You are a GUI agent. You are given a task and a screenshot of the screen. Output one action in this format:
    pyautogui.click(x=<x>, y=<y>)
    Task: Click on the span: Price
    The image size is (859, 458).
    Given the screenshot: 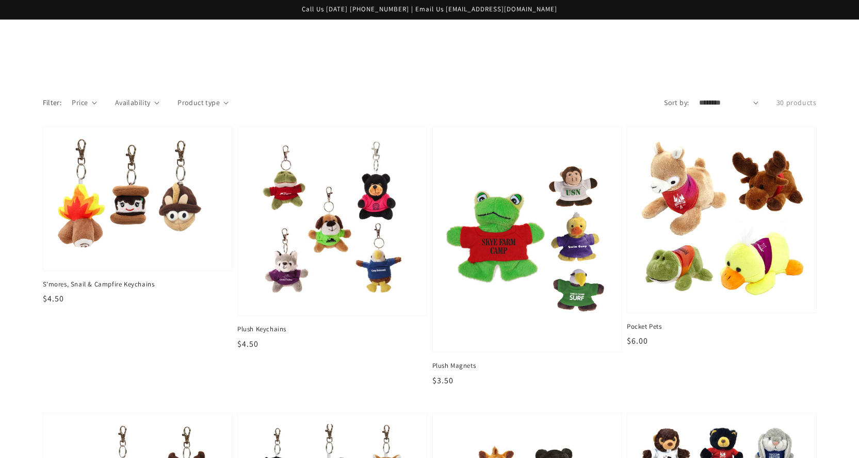 What is the action you would take?
    pyautogui.click(x=79, y=103)
    